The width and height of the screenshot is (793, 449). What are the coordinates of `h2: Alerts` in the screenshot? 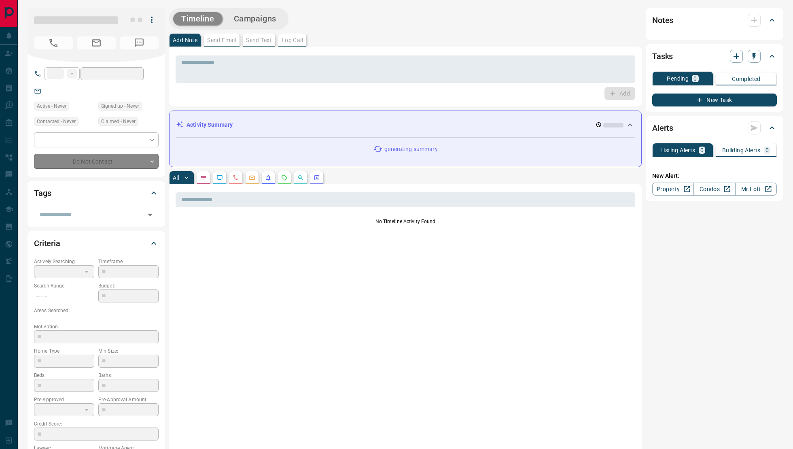 It's located at (663, 128).